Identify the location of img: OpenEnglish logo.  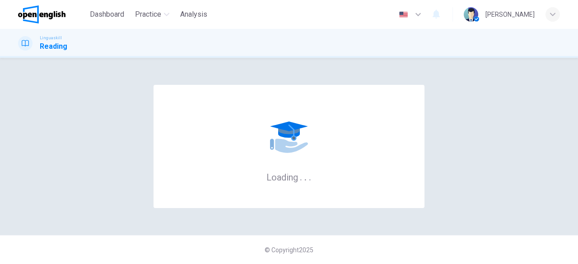
(42, 14).